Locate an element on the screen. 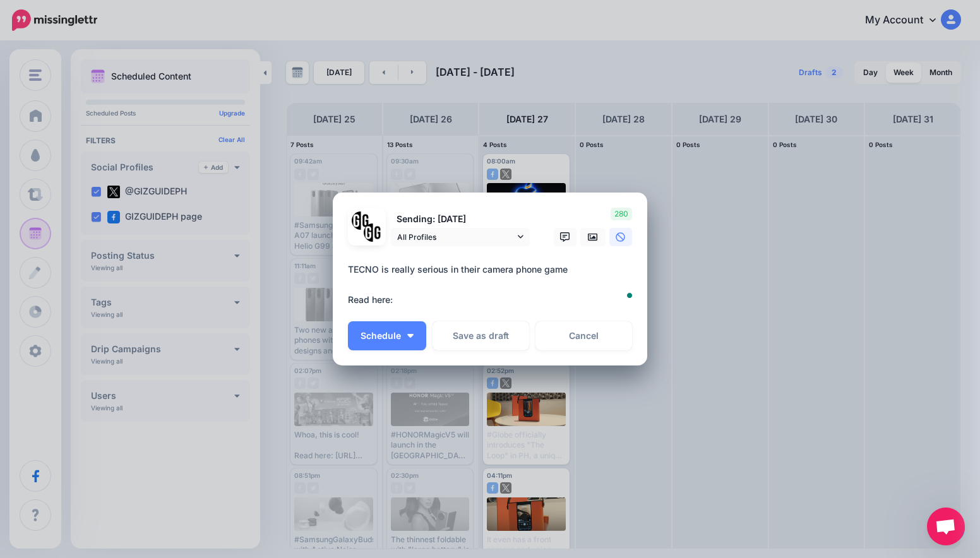  img: JT5sWCfR-79925.png is located at coordinates (372, 232).